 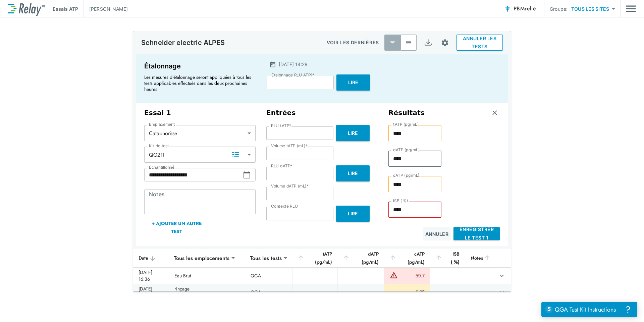 I want to click on p: Essais ATP, so click(x=65, y=9).